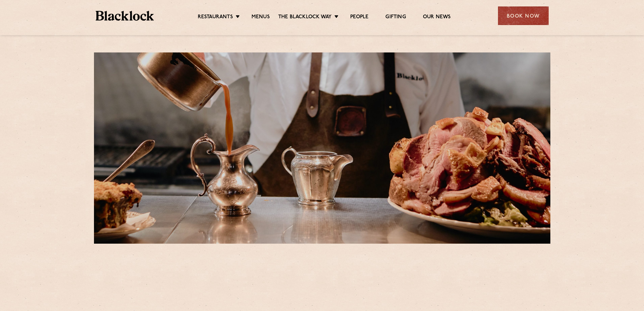  What do you see at coordinates (261, 18) in the screenshot?
I see `a: Menus` at bounding box center [261, 18].